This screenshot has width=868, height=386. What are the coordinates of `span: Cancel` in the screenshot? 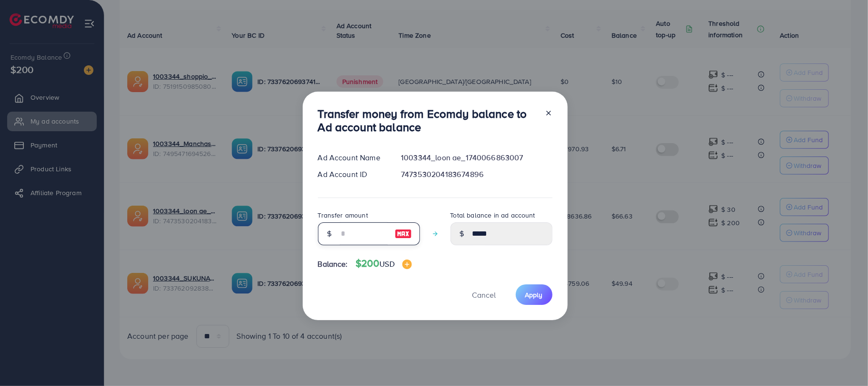 It's located at (484, 295).